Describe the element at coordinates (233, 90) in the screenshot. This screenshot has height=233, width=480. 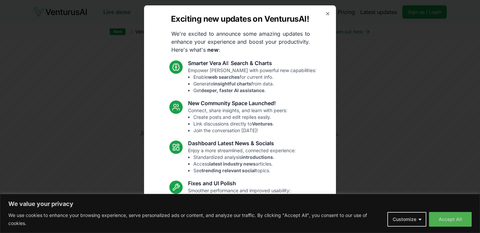
I see `strong: deeper, faster AI assistance` at that location.